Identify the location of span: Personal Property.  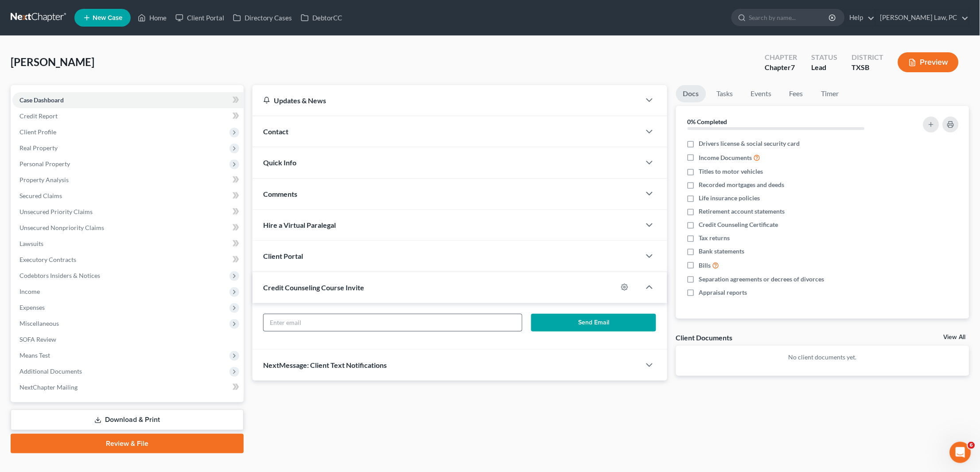
(45, 163).